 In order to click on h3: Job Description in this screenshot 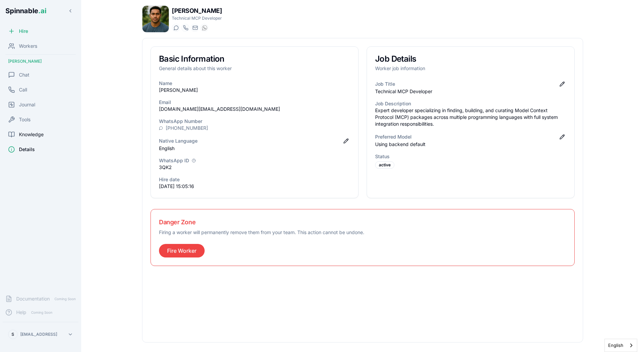, I will do `click(470, 103)`.